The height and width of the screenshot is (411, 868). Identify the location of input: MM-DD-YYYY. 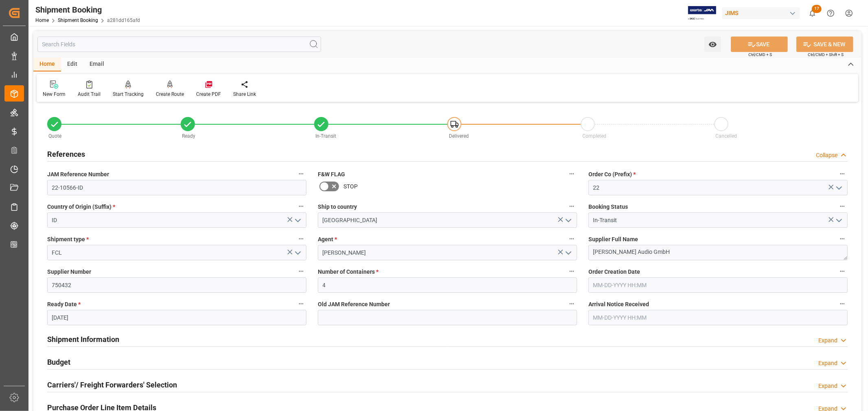
(176, 318).